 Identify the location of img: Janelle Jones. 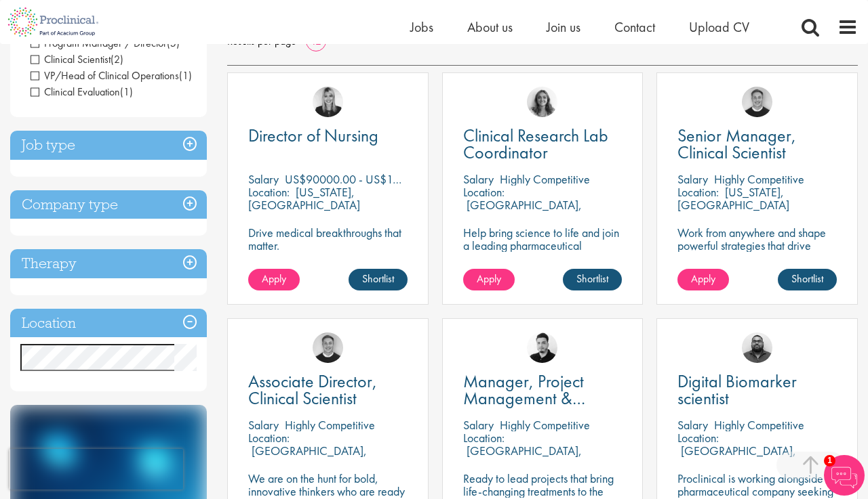
(328, 101).